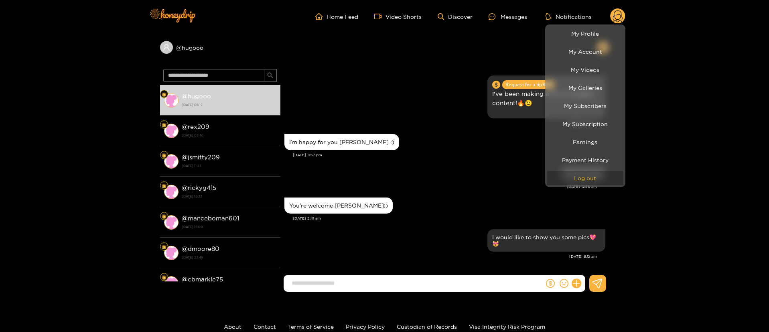 The image size is (769, 332). Describe the element at coordinates (585, 87) in the screenshot. I see `a: My Galleries` at that location.